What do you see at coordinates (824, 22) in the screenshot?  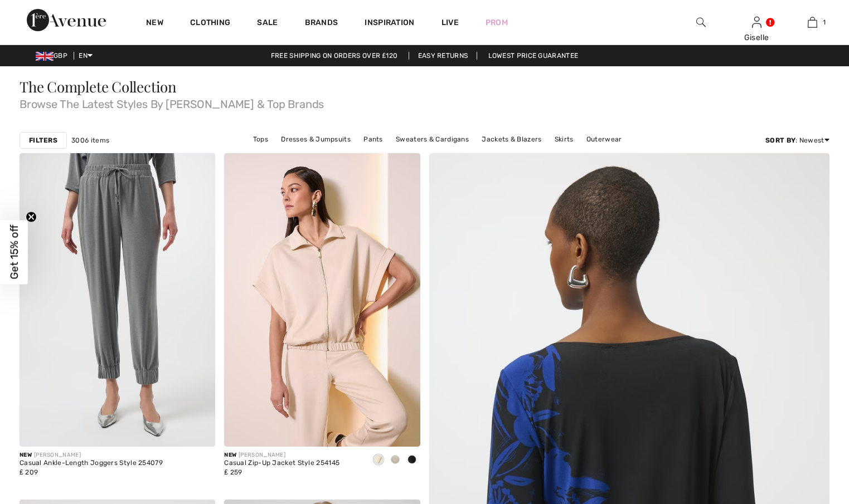 I see `span: 1` at bounding box center [824, 22].